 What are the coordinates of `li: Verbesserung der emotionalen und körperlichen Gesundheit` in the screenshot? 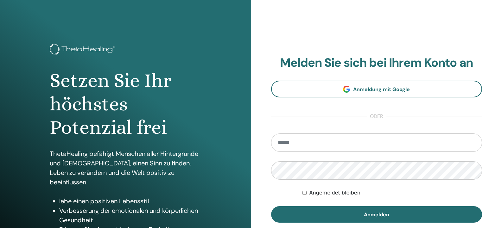 It's located at (130, 216).